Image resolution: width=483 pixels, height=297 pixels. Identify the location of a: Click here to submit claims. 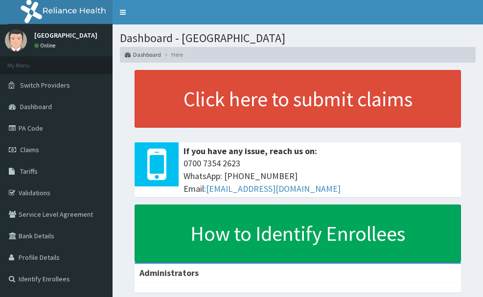
(297, 99).